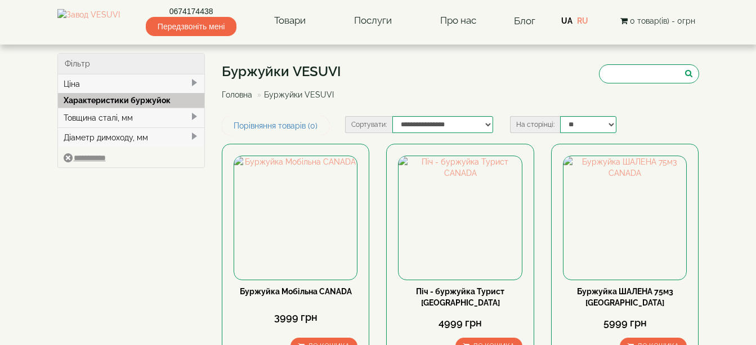  I want to click on div: Характеристики буржуйок, so click(131, 100).